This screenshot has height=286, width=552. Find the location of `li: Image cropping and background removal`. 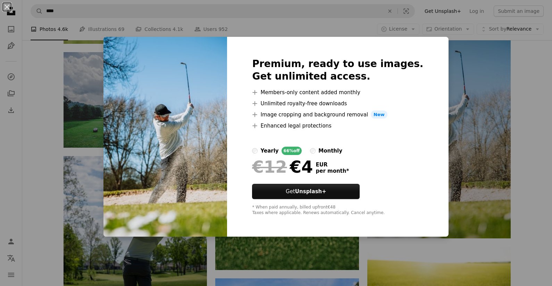

li: Image cropping and background removal is located at coordinates (338, 115).